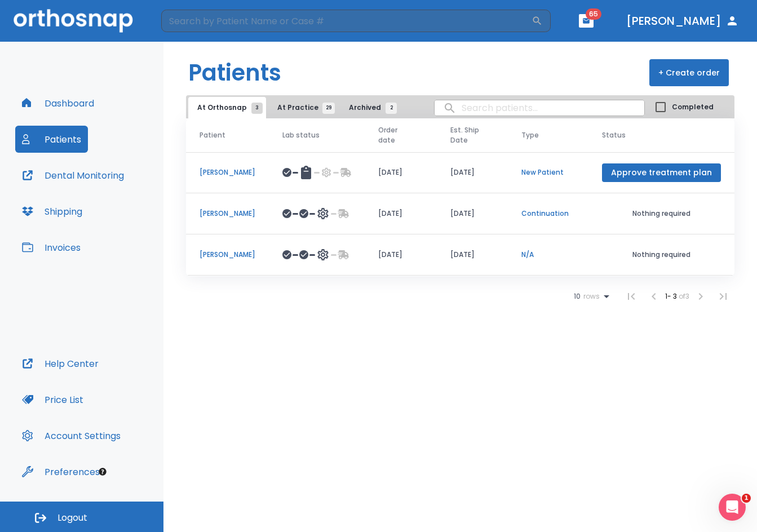  Describe the element at coordinates (71, 435) in the screenshot. I see `a: Account Settings` at that location.